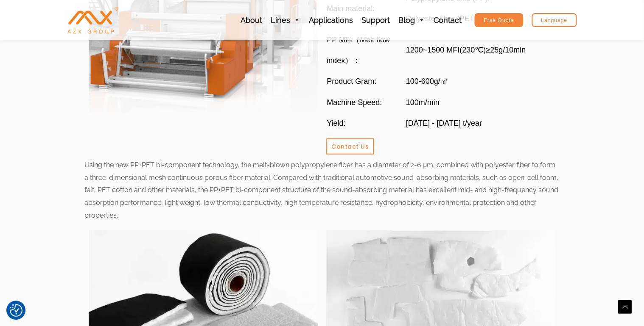 Image resolution: width=644 pixels, height=326 pixels. What do you see at coordinates (354, 103) in the screenshot?
I see `span: Machine Speed:` at bounding box center [354, 103].